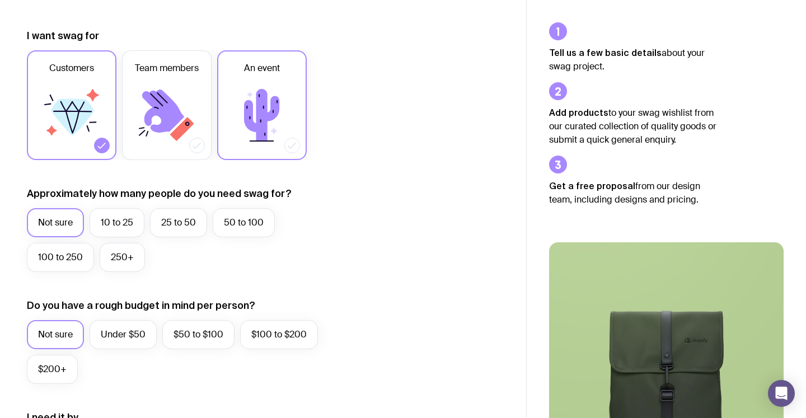 This screenshot has height=418, width=806. Describe the element at coordinates (72, 68) in the screenshot. I see `span: Customers` at that location.